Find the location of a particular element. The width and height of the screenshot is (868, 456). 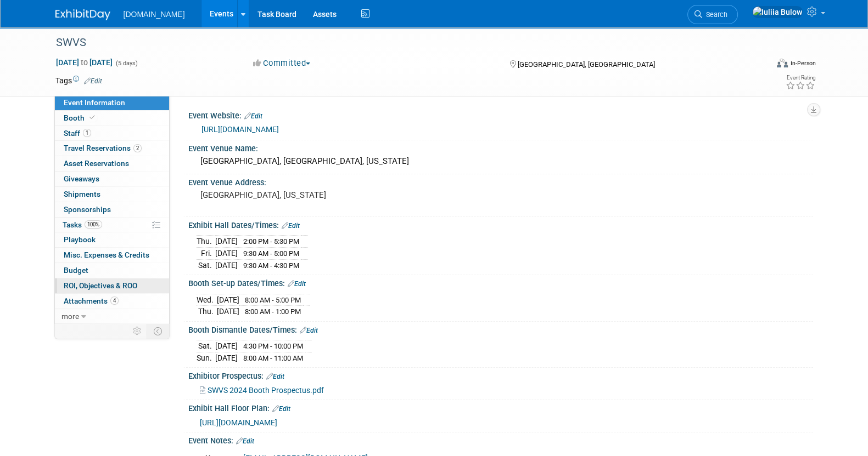

a: Misc. Expenses & Credits is located at coordinates (112, 255).